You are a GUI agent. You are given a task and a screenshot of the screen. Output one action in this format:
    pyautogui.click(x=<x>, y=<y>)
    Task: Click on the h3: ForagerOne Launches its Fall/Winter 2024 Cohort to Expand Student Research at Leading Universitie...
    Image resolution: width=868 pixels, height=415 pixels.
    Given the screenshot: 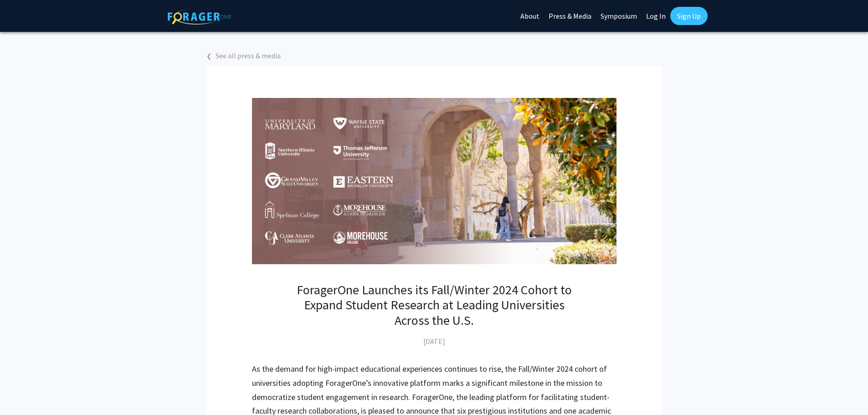 What is the action you would take?
    pyautogui.click(x=434, y=305)
    